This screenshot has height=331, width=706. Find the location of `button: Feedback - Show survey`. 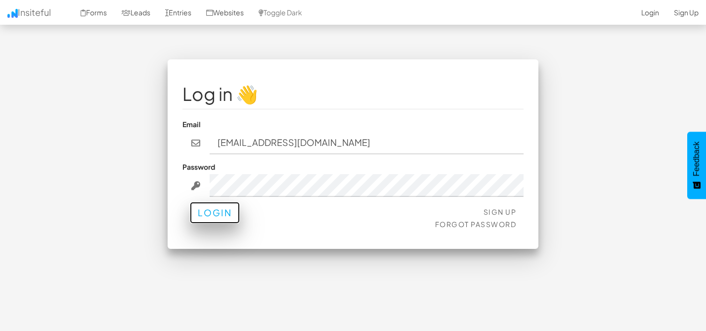

button: Feedback - Show survey is located at coordinates (696, 165).